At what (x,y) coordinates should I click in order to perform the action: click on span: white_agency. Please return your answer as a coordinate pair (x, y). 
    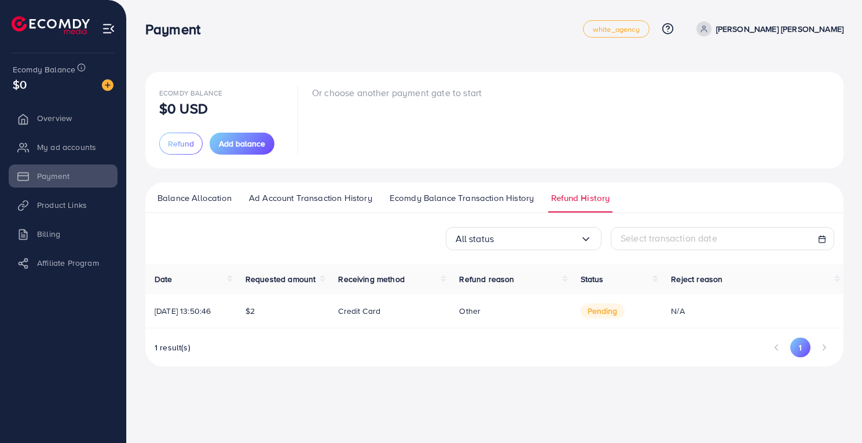
    Looking at the image, I should click on (616, 29).